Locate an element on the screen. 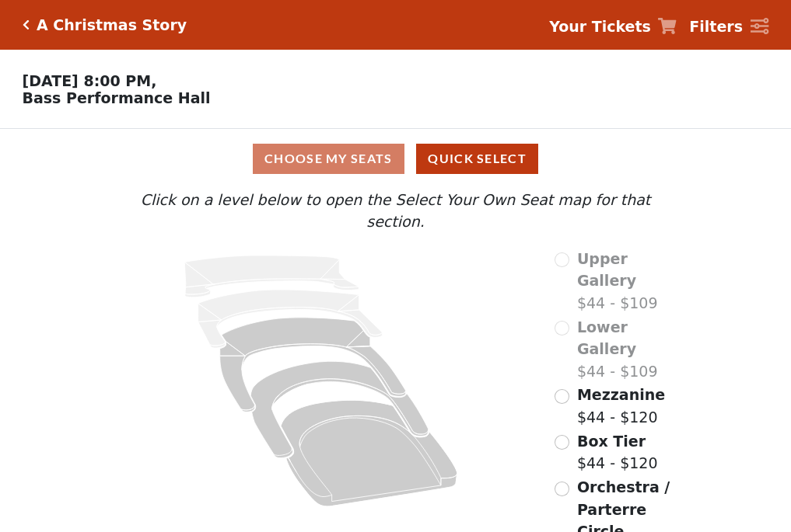 This screenshot has height=532, width=791. path: Upper Gallery - Seats Available: 0 is located at coordinates (272, 277).